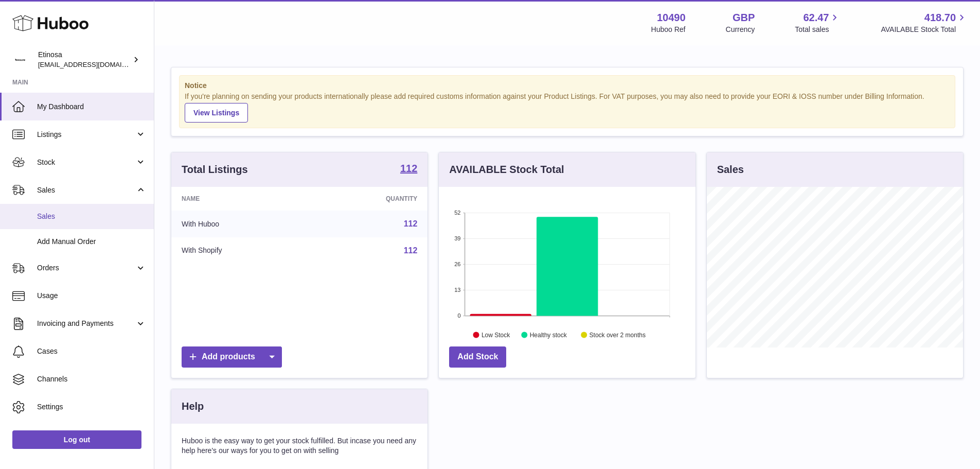 The height and width of the screenshot is (469, 980). Describe the element at coordinates (193, 406) in the screenshot. I see `h3: Help` at that location.